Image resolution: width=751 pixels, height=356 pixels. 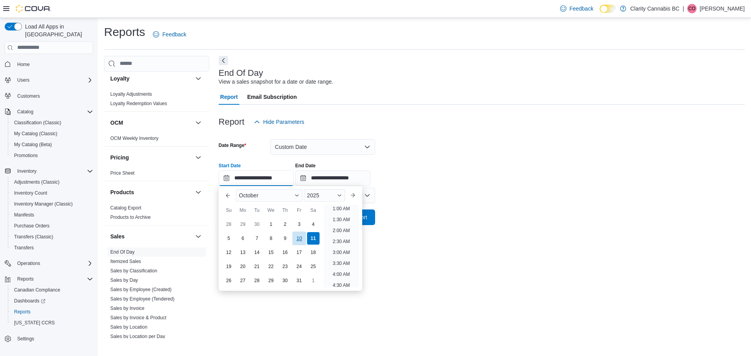 I want to click on div: day-18, so click(x=313, y=253).